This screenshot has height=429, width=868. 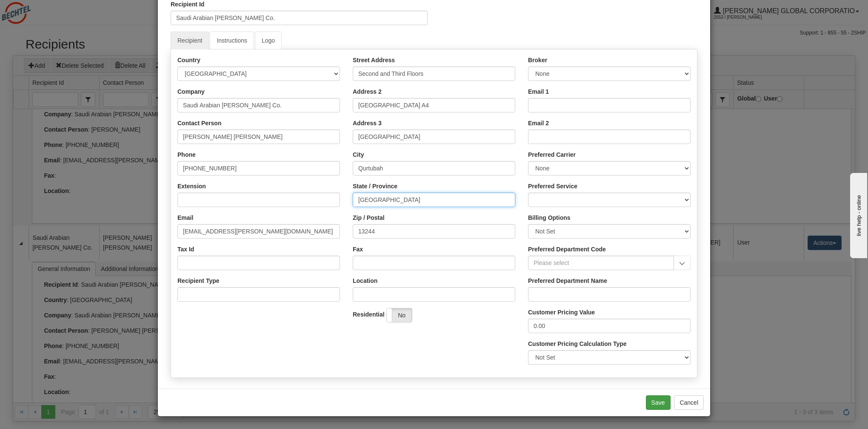 I want to click on button: Cancel, so click(x=689, y=403).